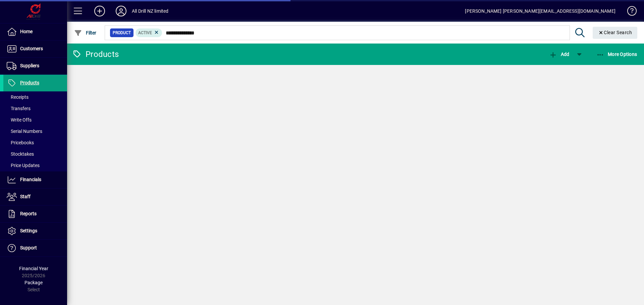 The height and width of the screenshot is (305, 644). I want to click on span: Transfers, so click(18, 109).